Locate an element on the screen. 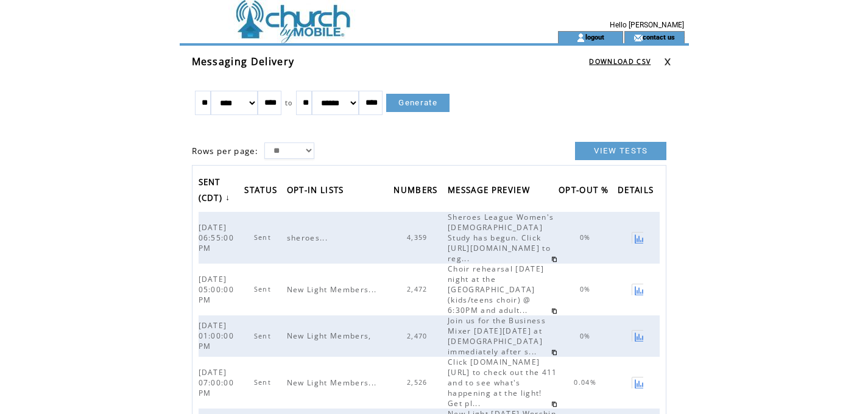 This screenshot has height=414, width=868. img: account_icon.gif is located at coordinates (580, 38).